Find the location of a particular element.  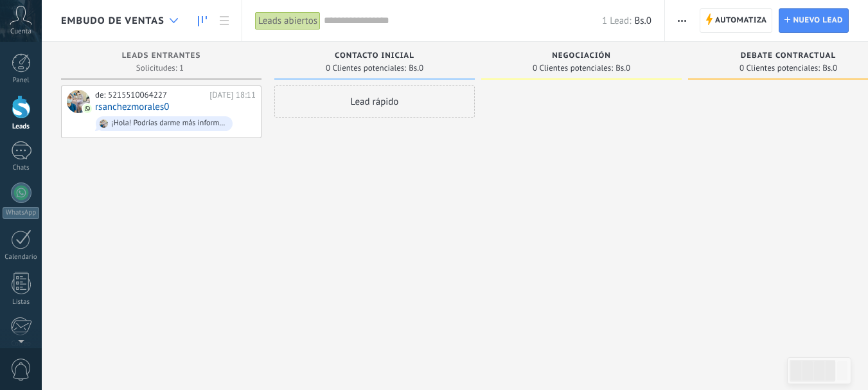

span: Nuevo lead is located at coordinates (818, 20).